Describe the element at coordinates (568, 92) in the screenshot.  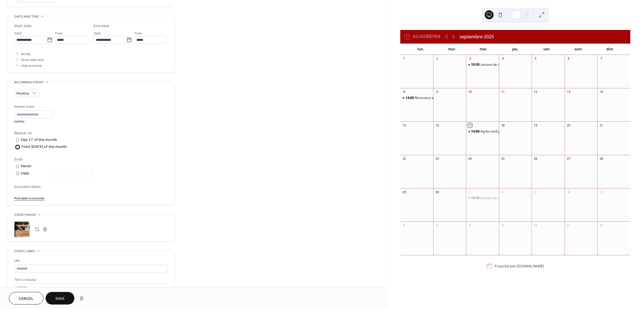
I see `div: 13` at that location.